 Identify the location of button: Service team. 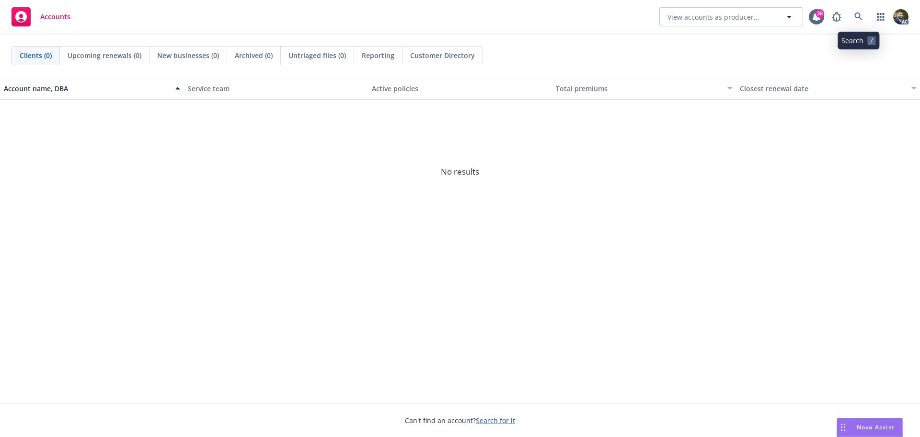
(276, 88).